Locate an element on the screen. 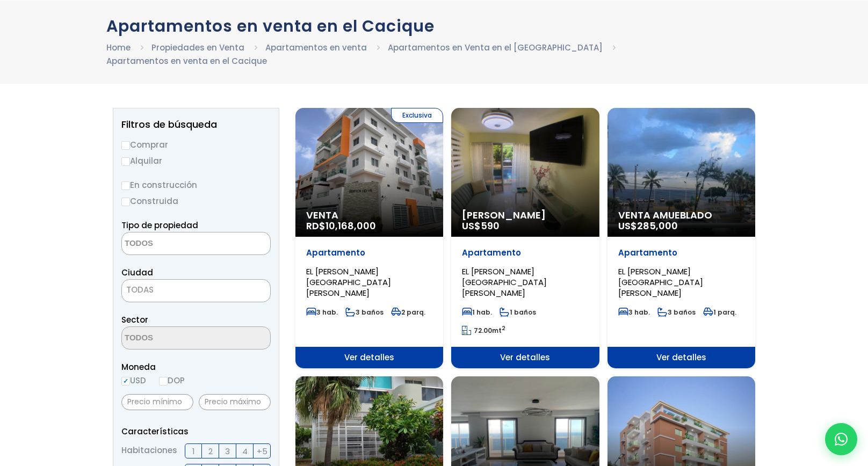 This screenshot has height=466, width=868. span: Ciudad is located at coordinates (137, 272).